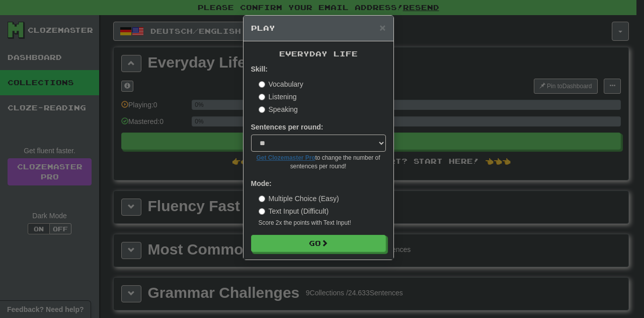 The height and width of the screenshot is (318, 644). What do you see at coordinates (261, 183) in the screenshot?
I see `strong: Mode:` at bounding box center [261, 183].